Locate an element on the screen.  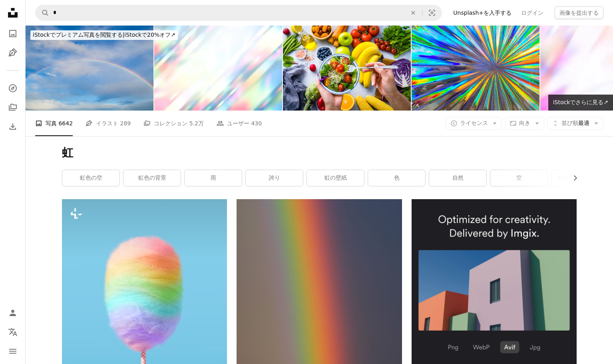
button: 並び順最適 is located at coordinates (575, 123).